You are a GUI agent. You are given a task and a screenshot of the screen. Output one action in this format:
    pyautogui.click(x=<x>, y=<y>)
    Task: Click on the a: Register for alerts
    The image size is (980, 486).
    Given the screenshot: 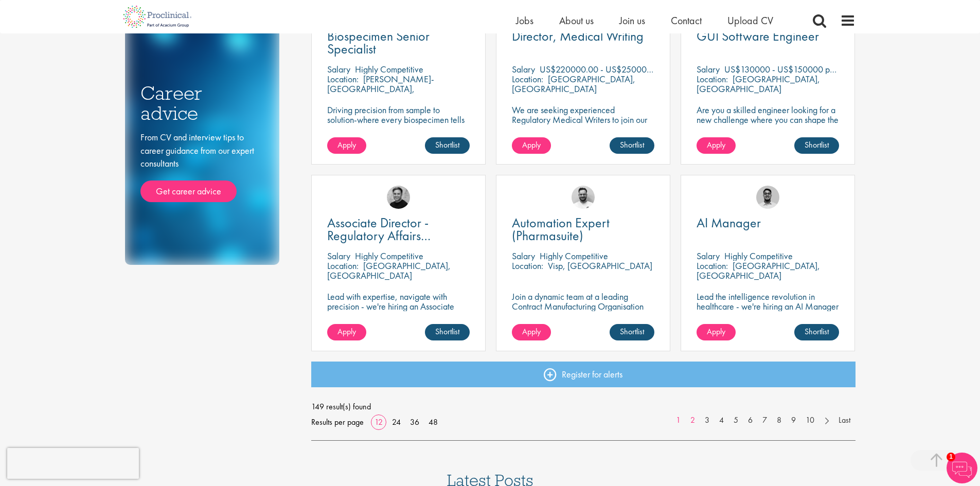 What is the action you would take?
    pyautogui.click(x=583, y=374)
    